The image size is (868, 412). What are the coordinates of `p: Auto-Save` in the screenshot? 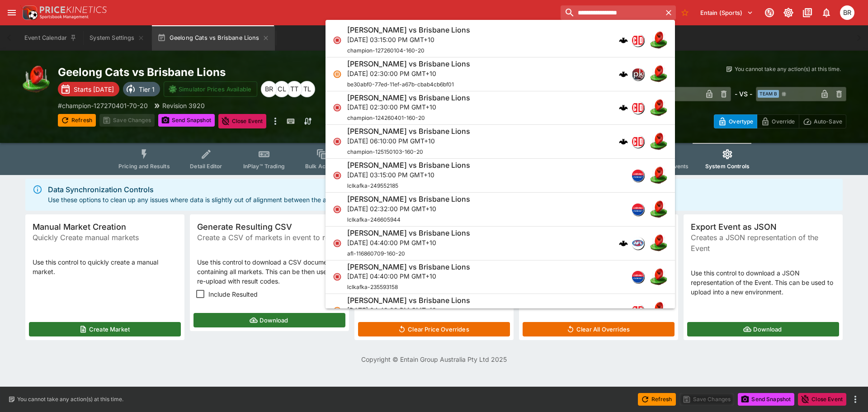 It's located at (828, 121).